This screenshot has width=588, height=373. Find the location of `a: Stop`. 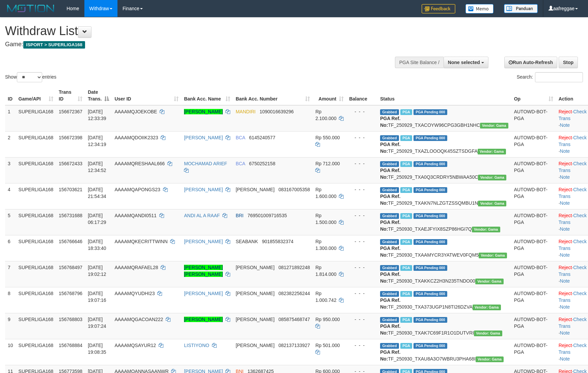

a: Stop is located at coordinates (568, 63).